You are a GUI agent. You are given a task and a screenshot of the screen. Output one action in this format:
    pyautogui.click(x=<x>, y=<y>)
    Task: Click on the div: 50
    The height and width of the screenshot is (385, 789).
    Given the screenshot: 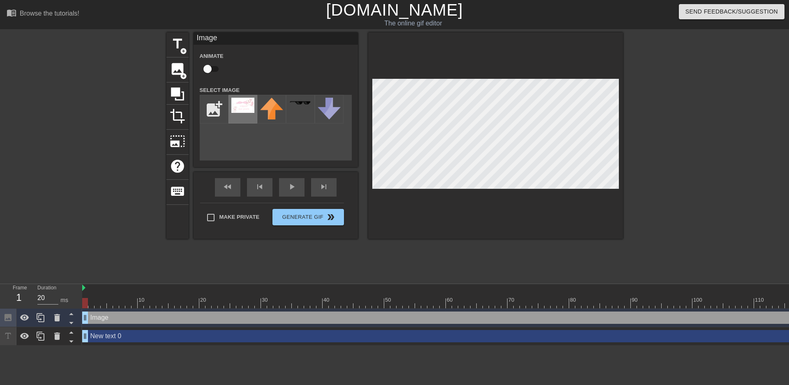 What is the action you would take?
    pyautogui.click(x=389, y=300)
    